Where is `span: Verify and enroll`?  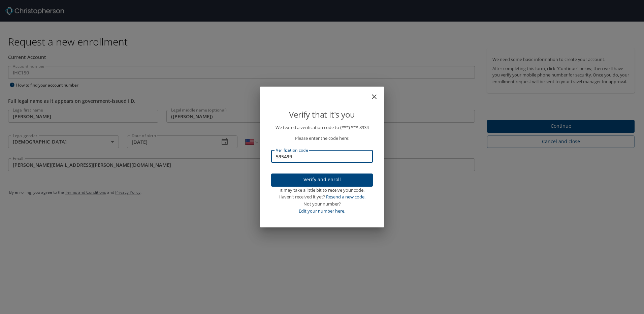 span: Verify and enroll is located at coordinates (322, 179).